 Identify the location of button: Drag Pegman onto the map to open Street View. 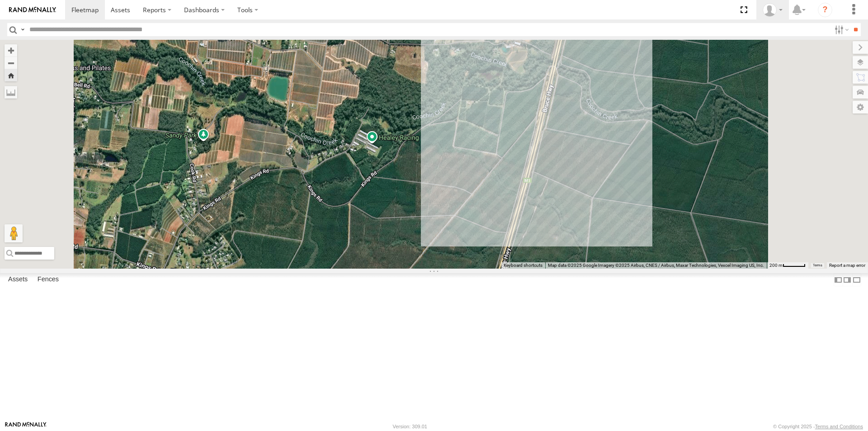
(13, 233).